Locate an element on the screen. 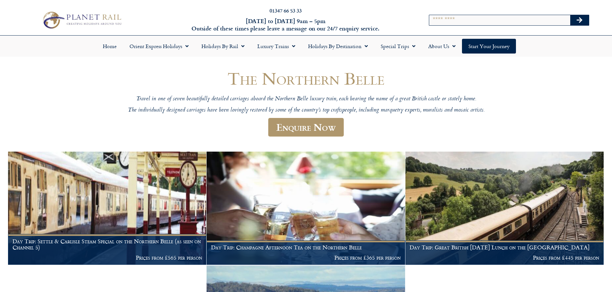 This screenshot has height=292, width=612. nav: Menu is located at coordinates (306, 46).